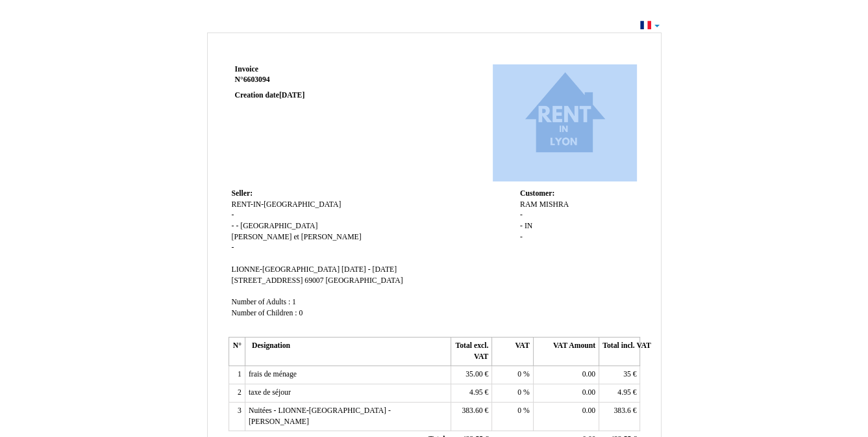  Describe the element at coordinates (314, 280) in the screenshot. I see `span: 69007` at that location.